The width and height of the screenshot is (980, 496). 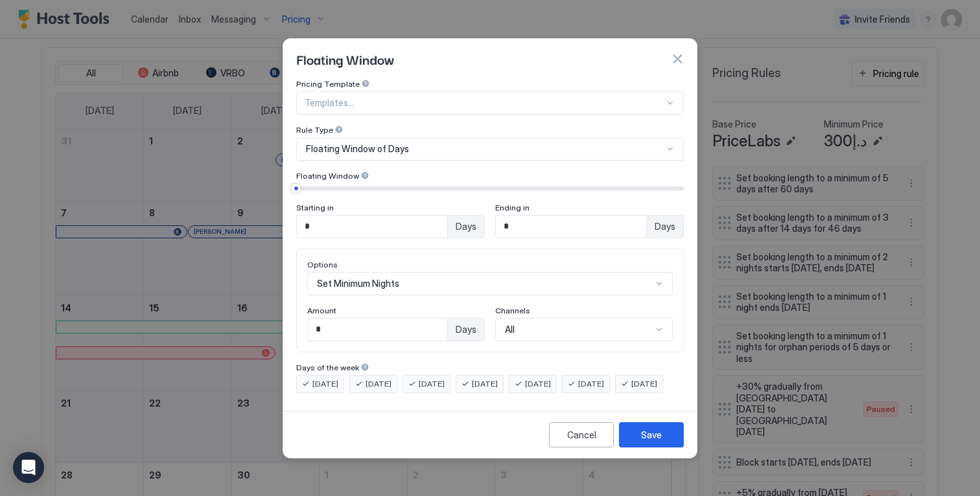 What do you see at coordinates (29, 467) in the screenshot?
I see `div: Open Intercom Messenger` at bounding box center [29, 467].